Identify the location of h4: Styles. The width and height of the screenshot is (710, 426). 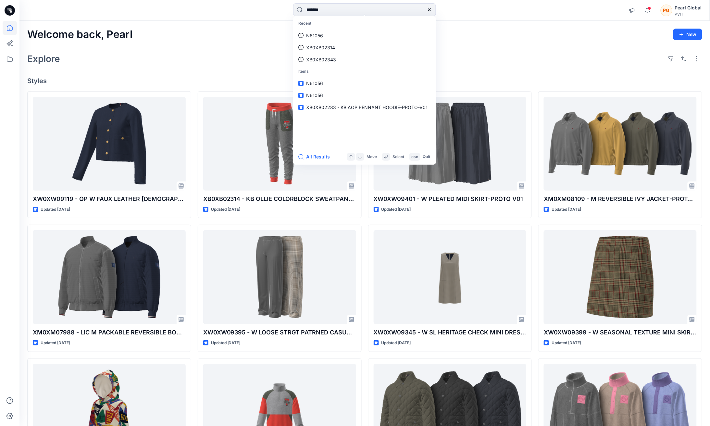
(364, 81).